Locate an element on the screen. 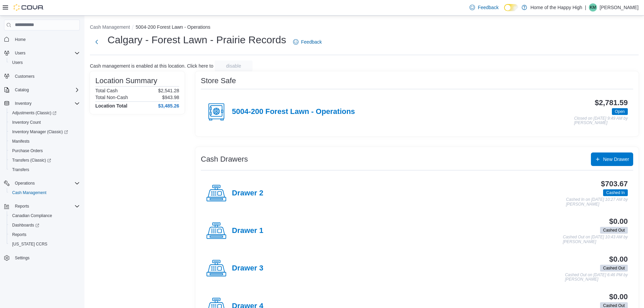  h3: $703.67 is located at coordinates (614, 184).